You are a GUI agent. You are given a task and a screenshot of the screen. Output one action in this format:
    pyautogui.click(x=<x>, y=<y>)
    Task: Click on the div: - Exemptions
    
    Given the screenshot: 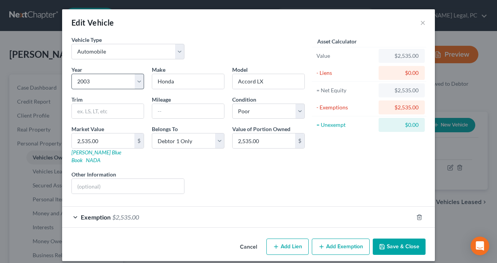 What is the action you would take?
    pyautogui.click(x=346, y=108)
    